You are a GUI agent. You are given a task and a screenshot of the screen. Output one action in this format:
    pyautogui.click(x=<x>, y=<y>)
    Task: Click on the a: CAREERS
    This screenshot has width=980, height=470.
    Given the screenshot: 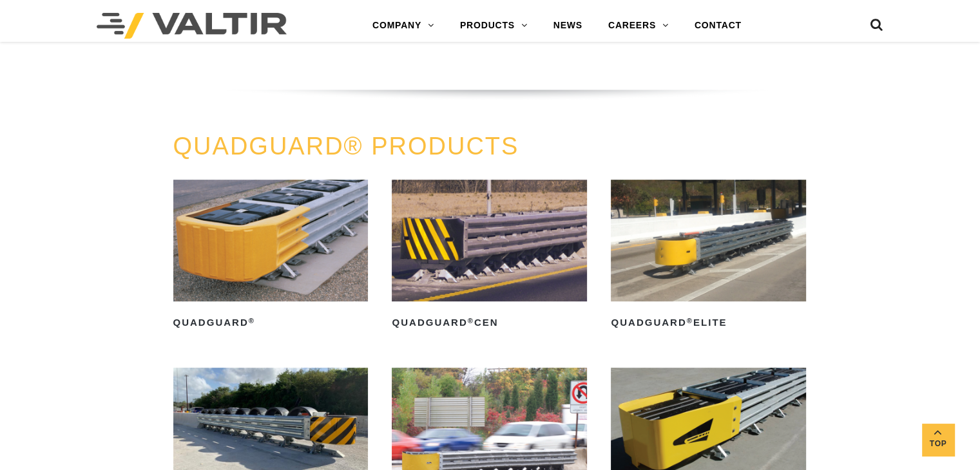 What is the action you would take?
    pyautogui.click(x=638, y=26)
    